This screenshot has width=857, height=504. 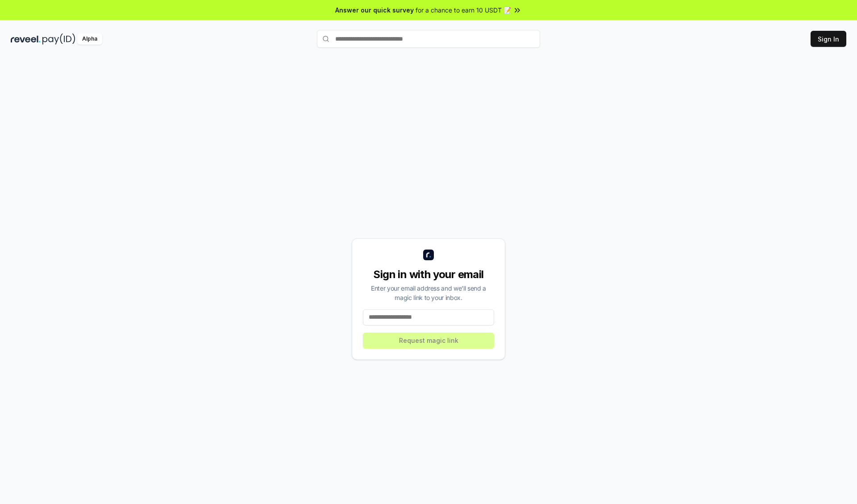 I want to click on button: Sign In, so click(x=828, y=39).